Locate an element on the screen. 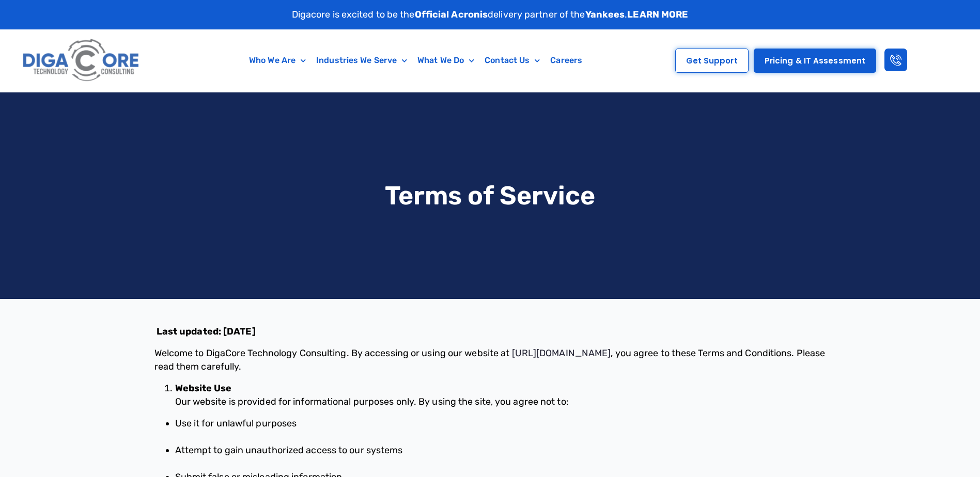 Image resolution: width=980 pixels, height=477 pixels. a: Industries We Serve is located at coordinates (362, 60).